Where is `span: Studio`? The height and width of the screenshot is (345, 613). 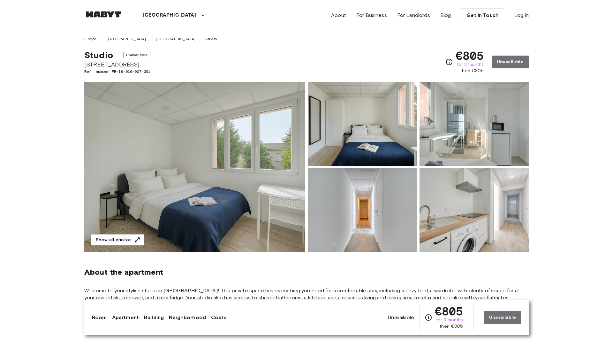
span: Studio is located at coordinates (99, 55).